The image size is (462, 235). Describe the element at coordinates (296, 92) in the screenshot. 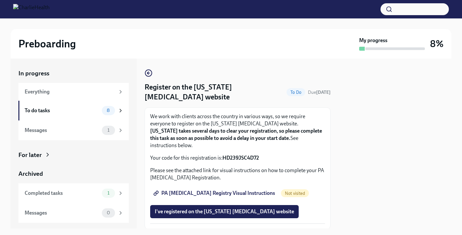

I see `span: To Do` at that location.